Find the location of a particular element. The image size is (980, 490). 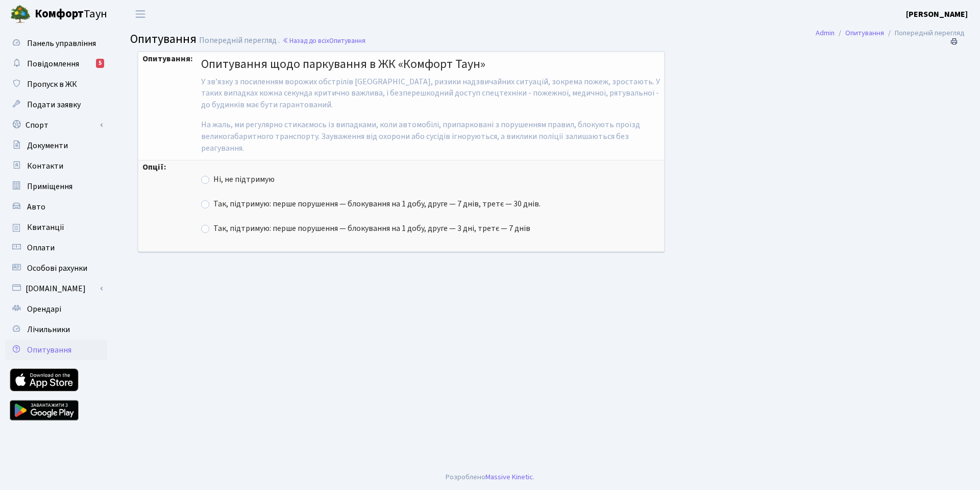

a: Квитанції is located at coordinates (56, 227).